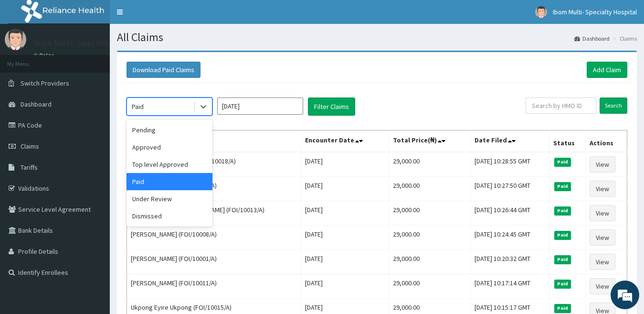 This screenshot has height=314, width=644. What do you see at coordinates (607, 70) in the screenshot?
I see `a: Add Claim` at bounding box center [607, 70].